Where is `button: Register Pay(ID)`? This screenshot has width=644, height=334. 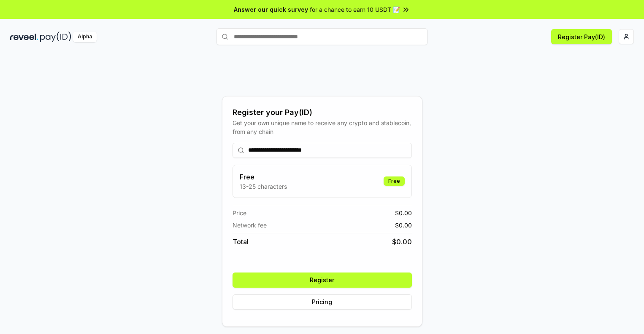 button: Register Pay(ID) is located at coordinates (582, 37).